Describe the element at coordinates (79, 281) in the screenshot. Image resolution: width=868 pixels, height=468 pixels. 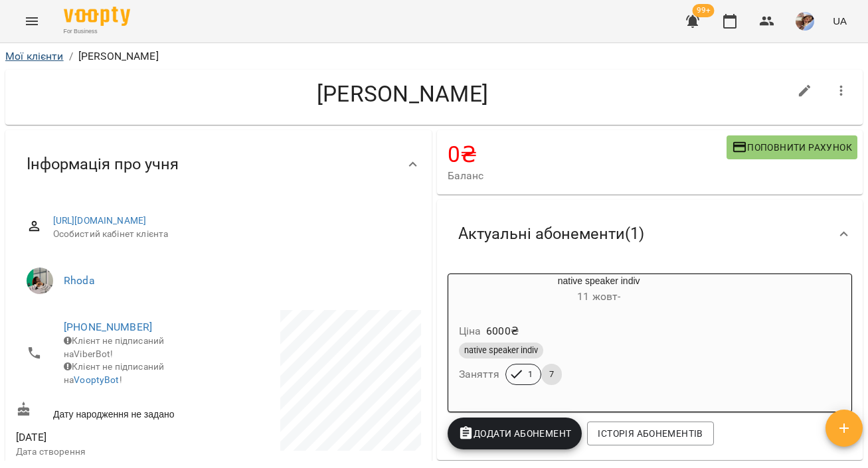
I see `a: Rhoda` at that location.